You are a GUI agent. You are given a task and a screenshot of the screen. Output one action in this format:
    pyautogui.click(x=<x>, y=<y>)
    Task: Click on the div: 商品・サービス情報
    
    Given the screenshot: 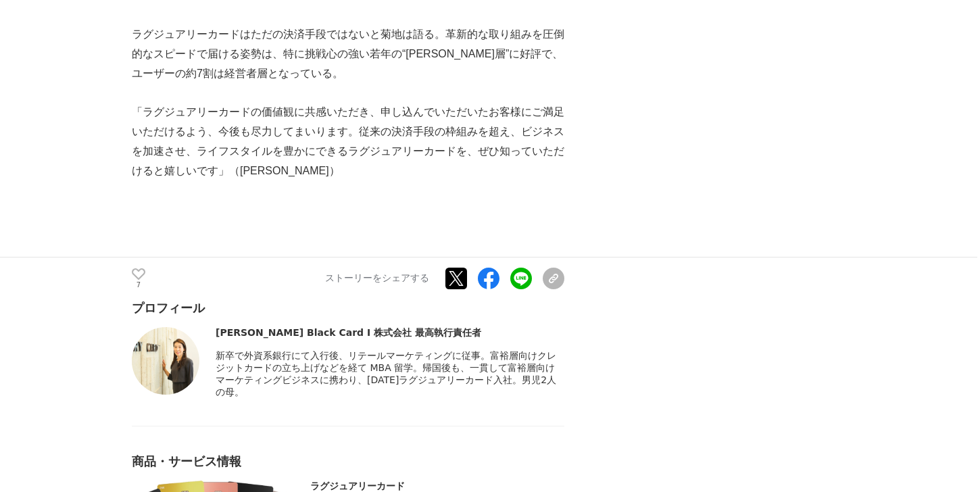 What is the action you would take?
    pyautogui.click(x=348, y=462)
    